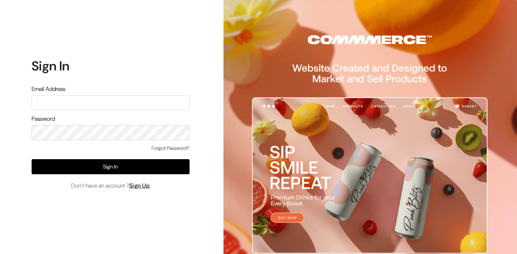  What do you see at coordinates (43, 119) in the screenshot?
I see `label: Password` at bounding box center [43, 119].